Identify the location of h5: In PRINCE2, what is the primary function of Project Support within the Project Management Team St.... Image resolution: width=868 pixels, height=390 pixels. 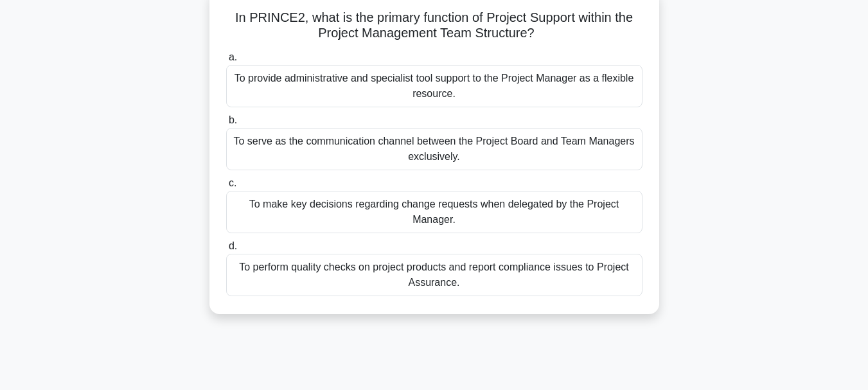
(435, 26).